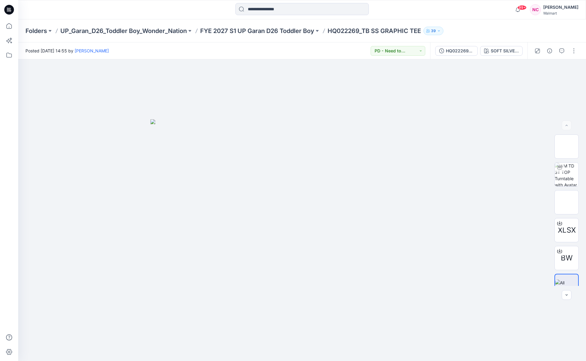 This screenshot has height=361, width=586. I want to click on p: UP_Garan_D26_Toddler Boy_Wonder_Nation, so click(123, 31).